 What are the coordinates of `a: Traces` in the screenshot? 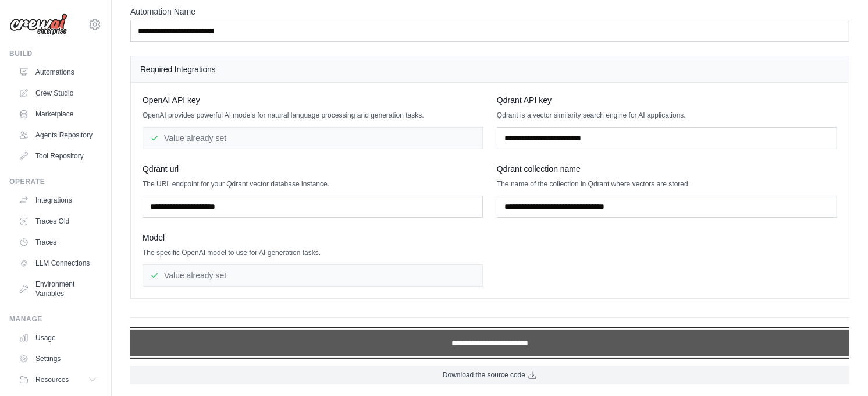 It's located at (57, 242).